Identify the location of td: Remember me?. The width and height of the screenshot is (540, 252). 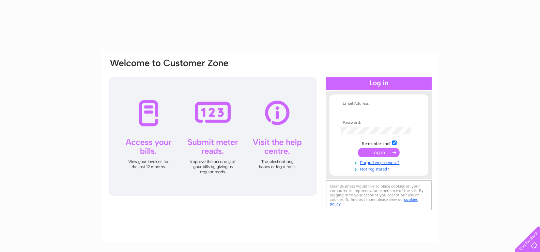
(379, 143).